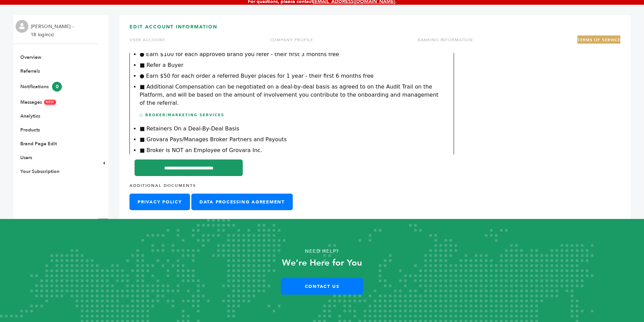 The height and width of the screenshot is (322, 644). What do you see at coordinates (292, 129) in the screenshot?
I see `li: ■ Retainers On a Deal-By-Deal Basis` at bounding box center [292, 129].